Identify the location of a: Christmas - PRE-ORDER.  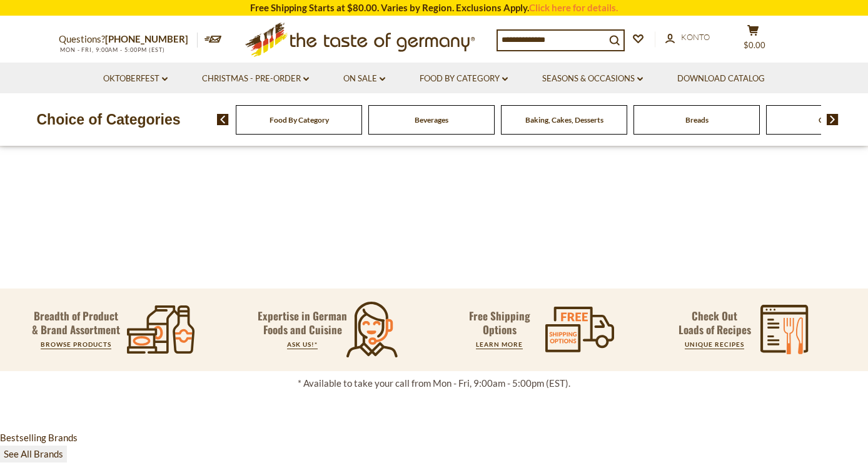
(256, 79).